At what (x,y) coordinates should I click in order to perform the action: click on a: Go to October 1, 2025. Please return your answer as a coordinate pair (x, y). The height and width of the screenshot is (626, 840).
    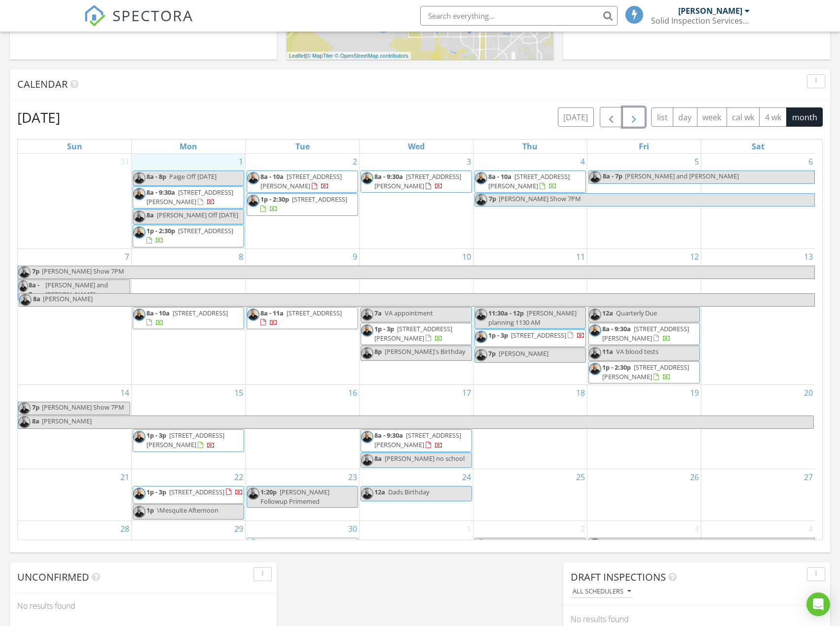
    Looking at the image, I should click on (469, 530).